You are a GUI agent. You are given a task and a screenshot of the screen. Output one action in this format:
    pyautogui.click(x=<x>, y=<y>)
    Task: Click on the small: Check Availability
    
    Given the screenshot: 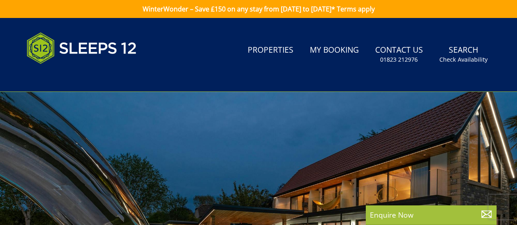 What is the action you would take?
    pyautogui.click(x=464, y=60)
    